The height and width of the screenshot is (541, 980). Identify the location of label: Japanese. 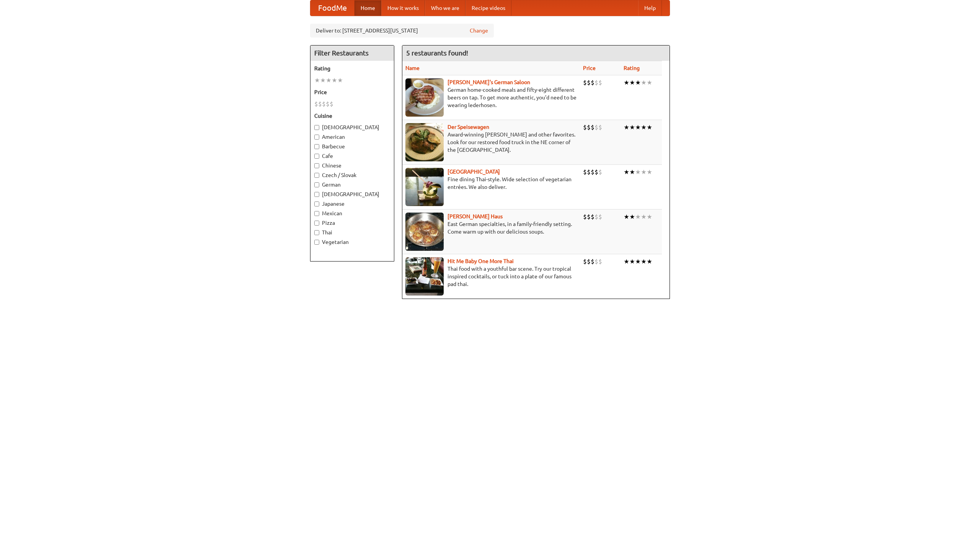
(352, 204).